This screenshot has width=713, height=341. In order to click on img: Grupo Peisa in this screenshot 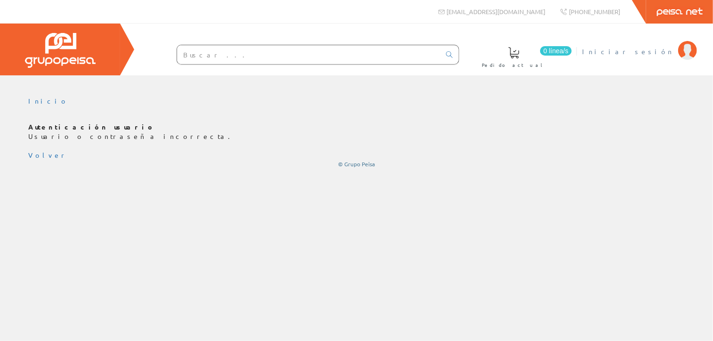, I will do `click(60, 50)`.